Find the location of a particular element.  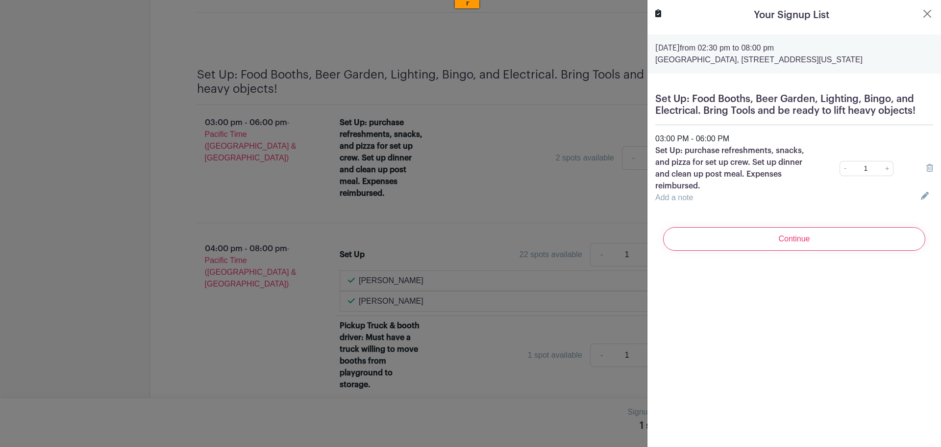

a: Add a note is located at coordinates (674, 197).